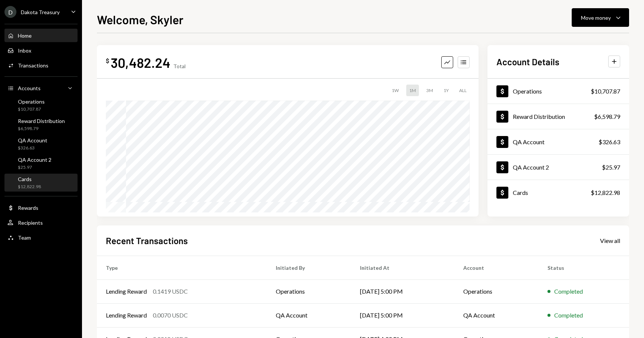 This screenshot has height=338, width=644. What do you see at coordinates (24, 238) in the screenshot?
I see `div: Team` at bounding box center [24, 238].